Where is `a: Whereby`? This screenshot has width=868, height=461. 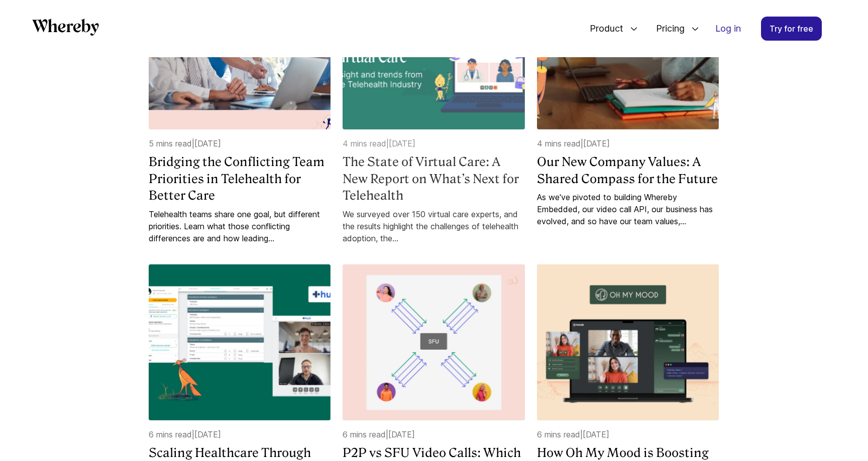
a: Whereby is located at coordinates (65, 29).